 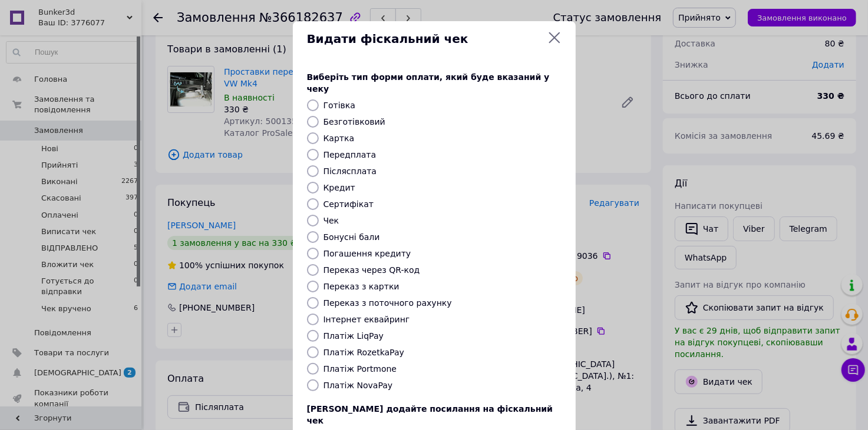 I want to click on label: Картка, so click(x=339, y=139).